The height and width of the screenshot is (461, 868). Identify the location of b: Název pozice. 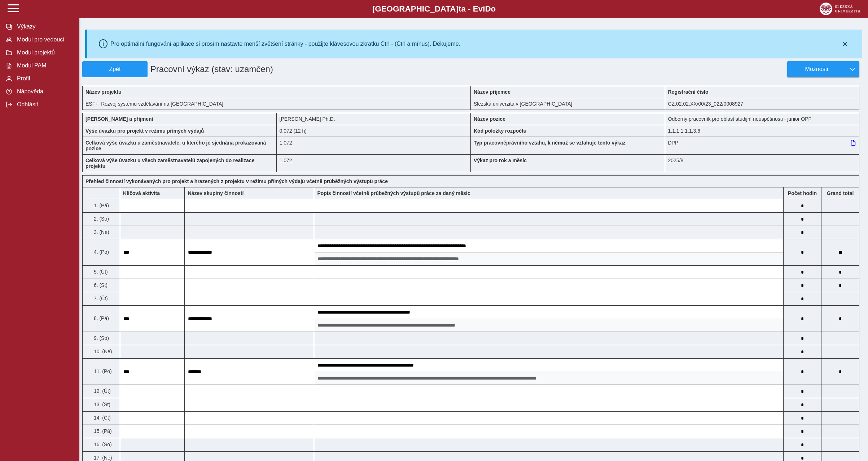
(490, 119).